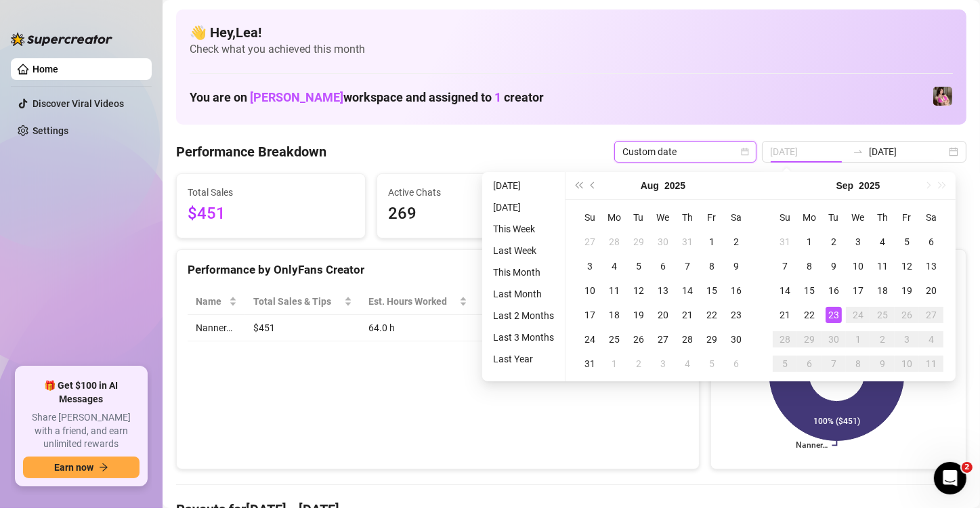 This screenshot has height=508, width=980. I want to click on td: 2025-08-30, so click(736, 339).